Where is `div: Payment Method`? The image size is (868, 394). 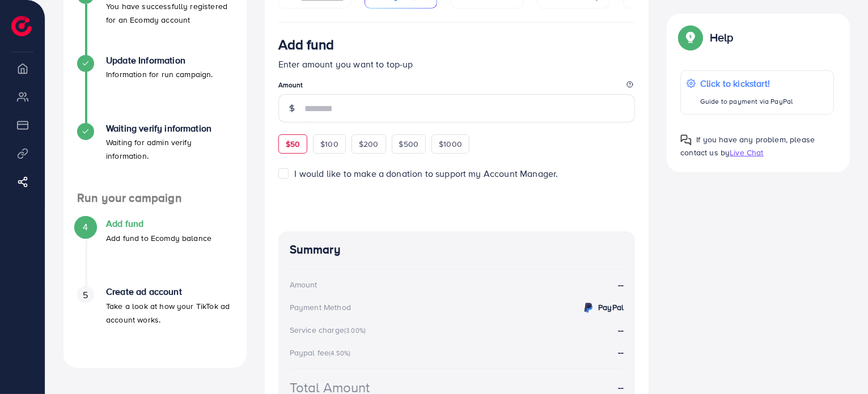
div: Payment Method is located at coordinates (321, 307).